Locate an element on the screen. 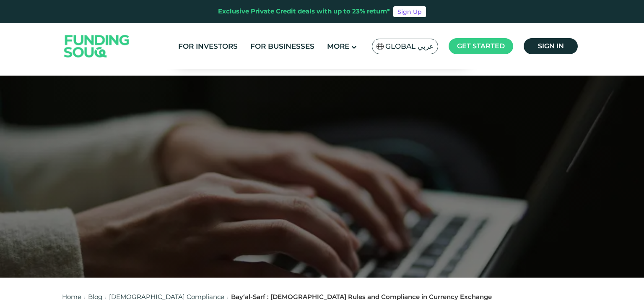 Image resolution: width=644 pixels, height=307 pixels. img: SA Flag is located at coordinates (380, 46).